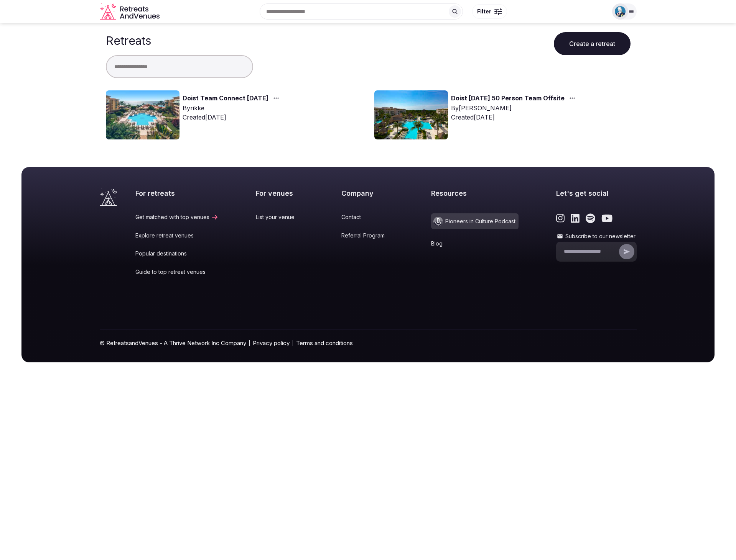 Image resolution: width=736 pixels, height=560 pixels. I want to click on a: Terms and conditions, so click(325, 343).